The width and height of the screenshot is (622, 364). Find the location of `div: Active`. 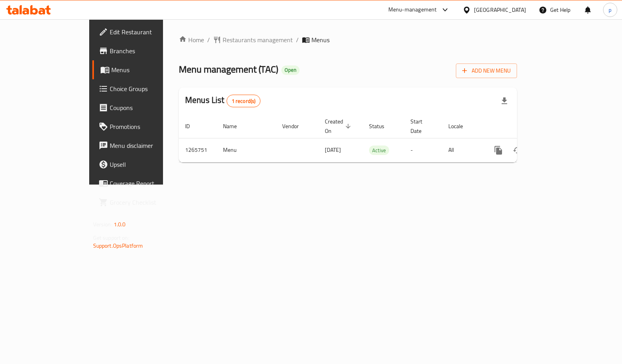

div: Active is located at coordinates (379, 150).